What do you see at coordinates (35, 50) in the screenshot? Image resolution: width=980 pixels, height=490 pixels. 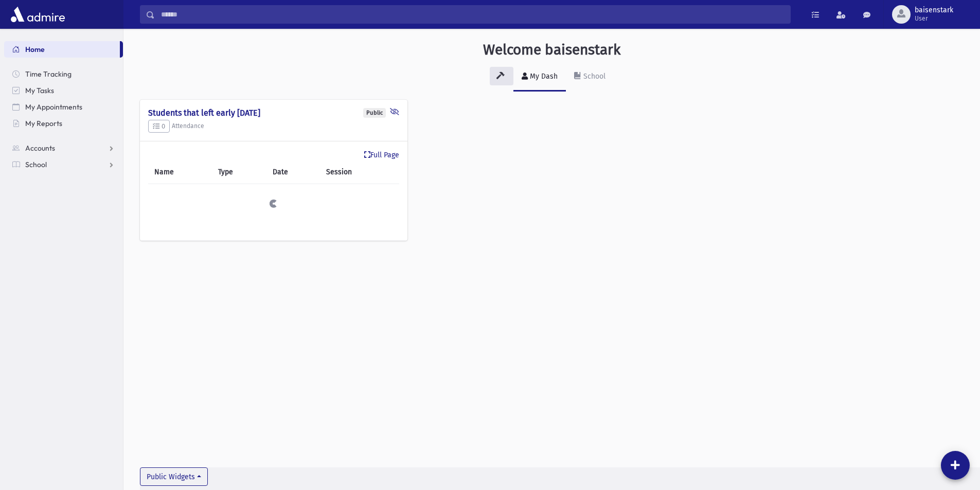 I see `span: Home` at bounding box center [35, 50].